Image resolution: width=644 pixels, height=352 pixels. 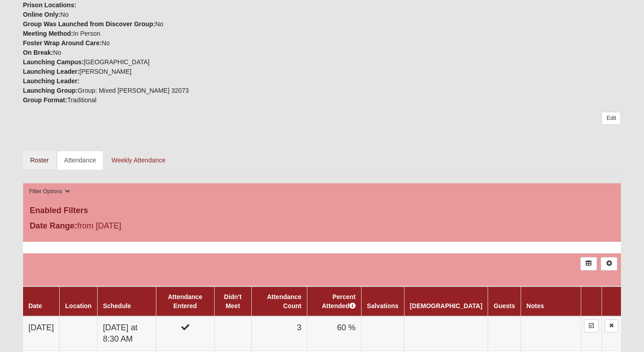 I want to click on strong: Prison Locations:, so click(x=50, y=5).